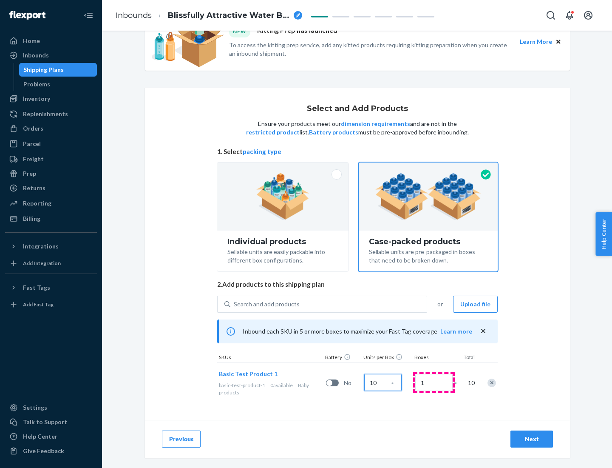 The image size is (612, 468). What do you see at coordinates (37, 99) in the screenshot?
I see `div: Inventory` at bounding box center [37, 99].